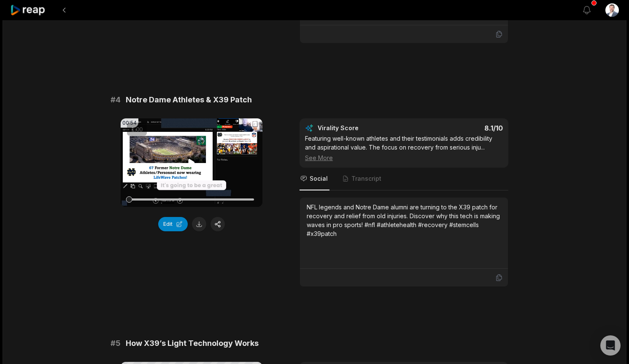 Image resolution: width=629 pixels, height=364 pixels. I want to click on span: Social, so click(318, 179).